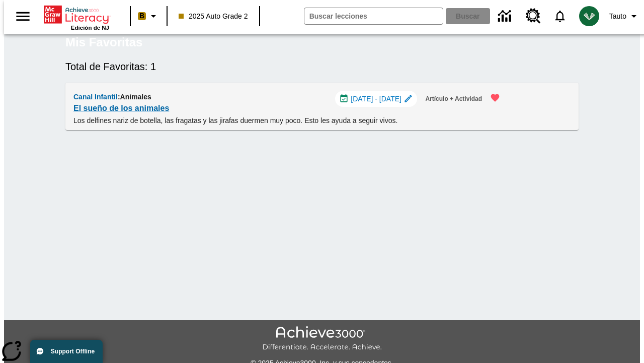  Describe the element at coordinates (495, 98) in the screenshot. I see `button: Remover de Favoritas` at that location.